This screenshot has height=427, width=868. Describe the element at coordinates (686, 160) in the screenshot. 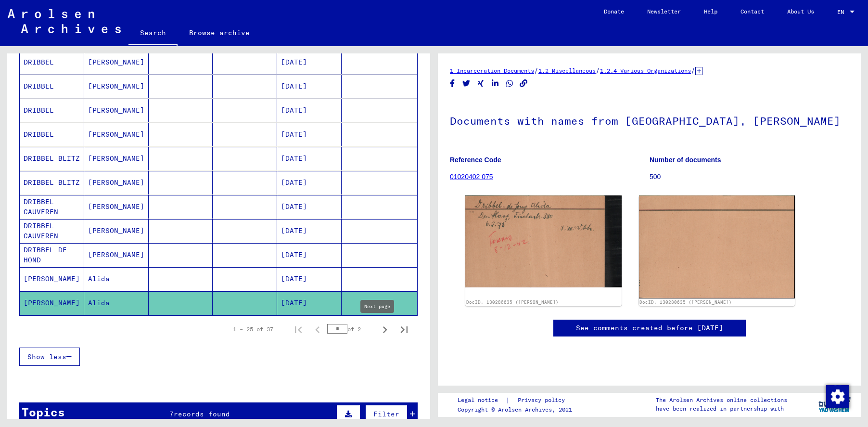

I see `b: Number of documents` at that location.